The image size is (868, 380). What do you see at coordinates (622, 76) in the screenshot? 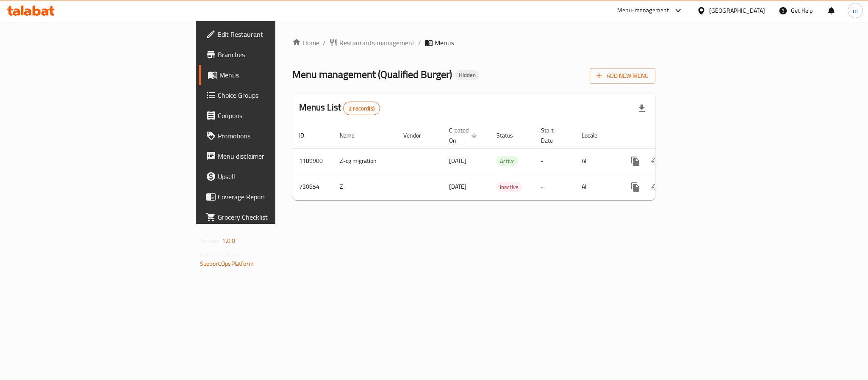
I see `button: Add New Menu` at bounding box center [622, 76].